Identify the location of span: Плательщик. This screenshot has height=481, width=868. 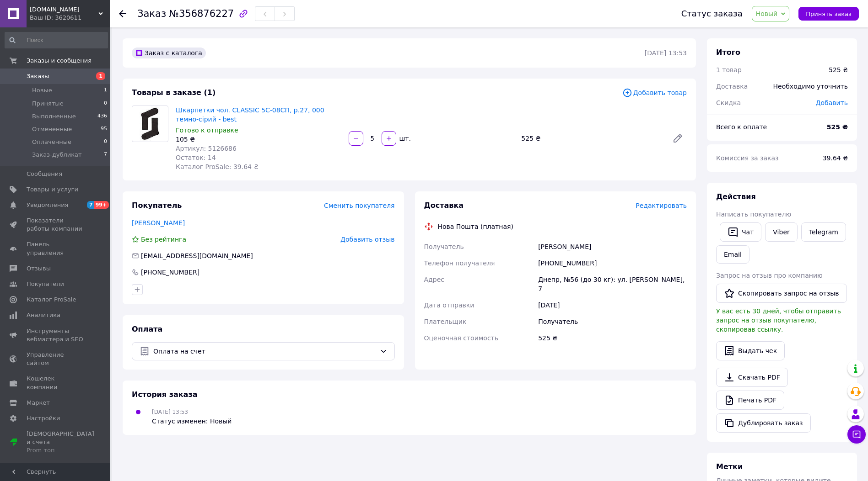
(445, 322).